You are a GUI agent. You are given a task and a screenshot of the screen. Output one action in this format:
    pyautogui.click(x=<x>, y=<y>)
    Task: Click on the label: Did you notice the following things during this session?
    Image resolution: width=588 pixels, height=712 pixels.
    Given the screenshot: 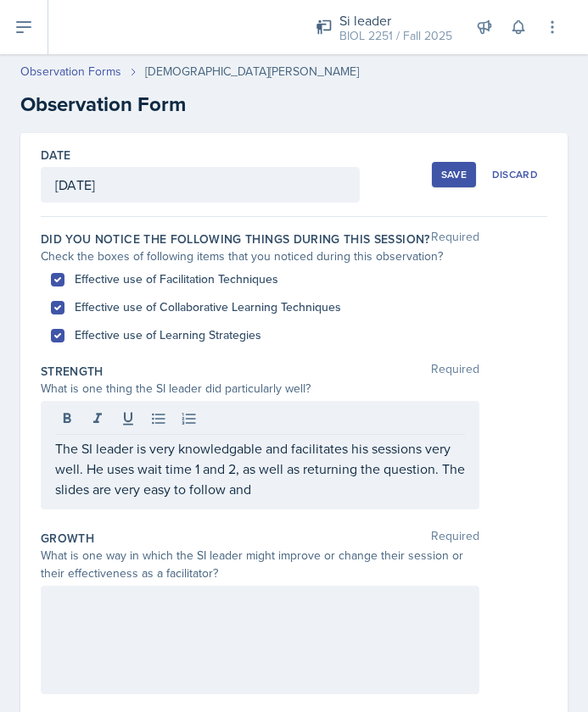 What is the action you would take?
    pyautogui.click(x=235, y=239)
    